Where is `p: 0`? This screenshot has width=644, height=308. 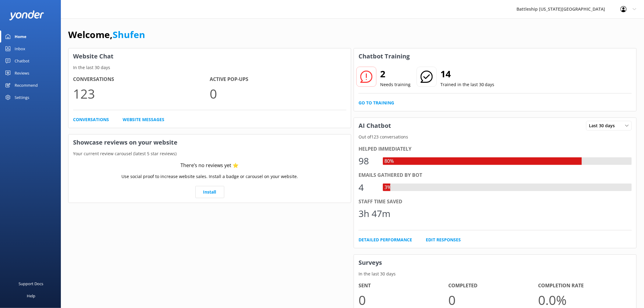
p: 0 is located at coordinates (277, 93).